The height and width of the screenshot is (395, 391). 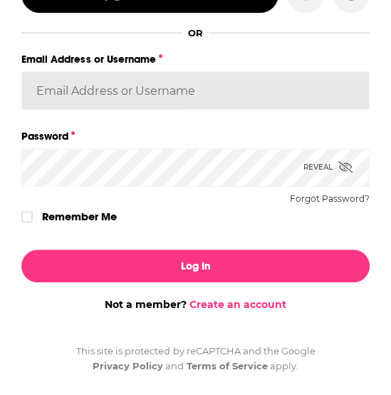 I want to click on label: Remember Me, so click(x=79, y=217).